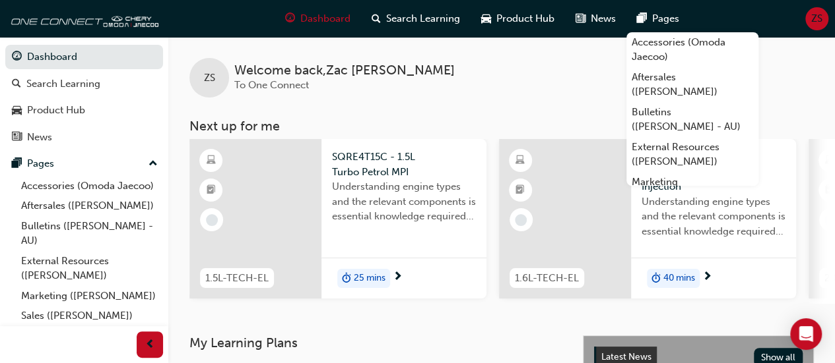 The width and height of the screenshot is (835, 363). Describe the element at coordinates (317, 18) in the screenshot. I see `a: guage-iconDashboard` at that location.